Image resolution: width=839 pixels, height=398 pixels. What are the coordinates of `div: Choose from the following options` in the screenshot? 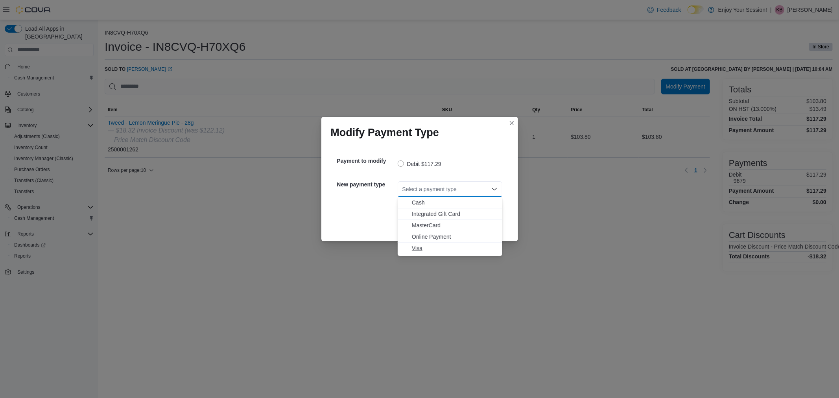 It's located at (450, 225).